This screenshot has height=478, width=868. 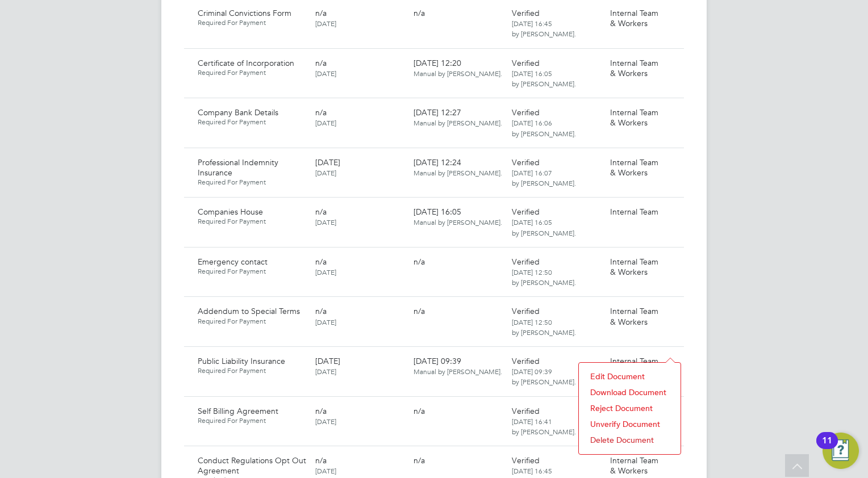 What do you see at coordinates (630, 377) in the screenshot?
I see `li: Edit Document` at bounding box center [630, 377].